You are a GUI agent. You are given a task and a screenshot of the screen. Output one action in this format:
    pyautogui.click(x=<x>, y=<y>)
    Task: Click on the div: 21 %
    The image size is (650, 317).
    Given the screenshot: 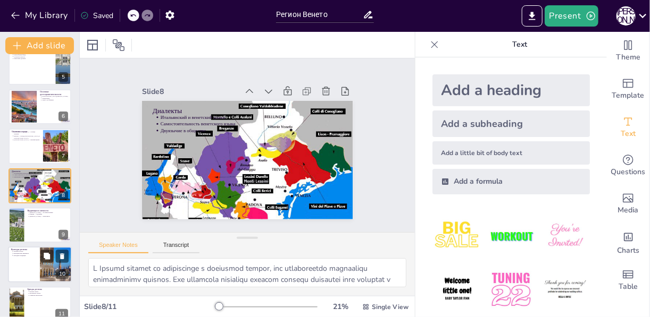 What is the action you would take?
    pyautogui.click(x=341, y=307)
    